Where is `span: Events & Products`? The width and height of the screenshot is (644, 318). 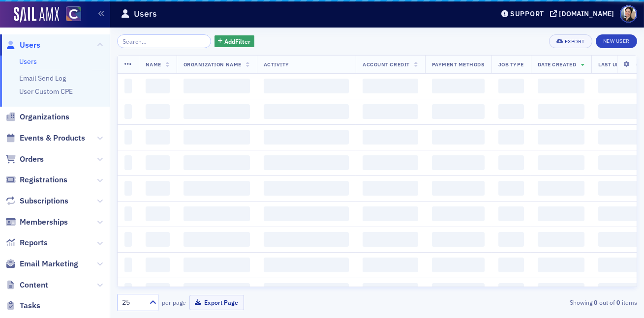
span: Events & Products is located at coordinates (52, 138).